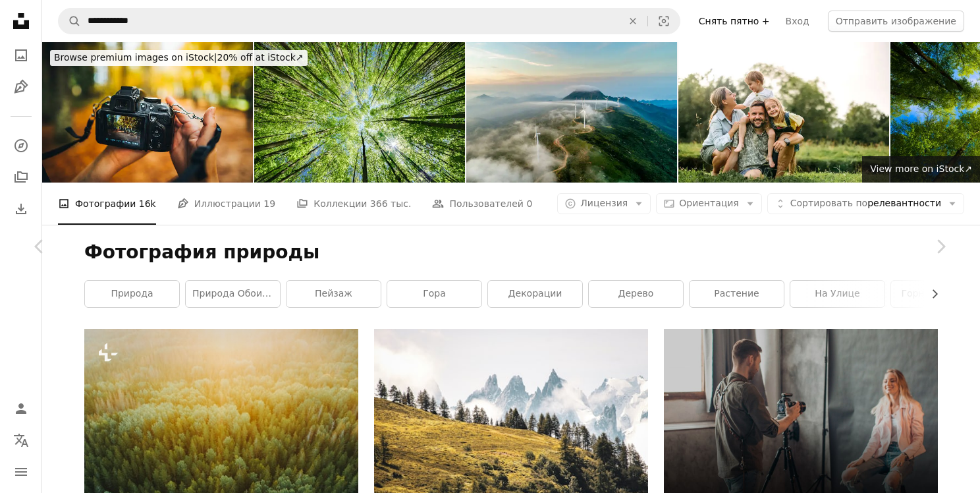 The height and width of the screenshot is (493, 980). Describe the element at coordinates (21, 55) in the screenshot. I see `a: Фото` at that location.